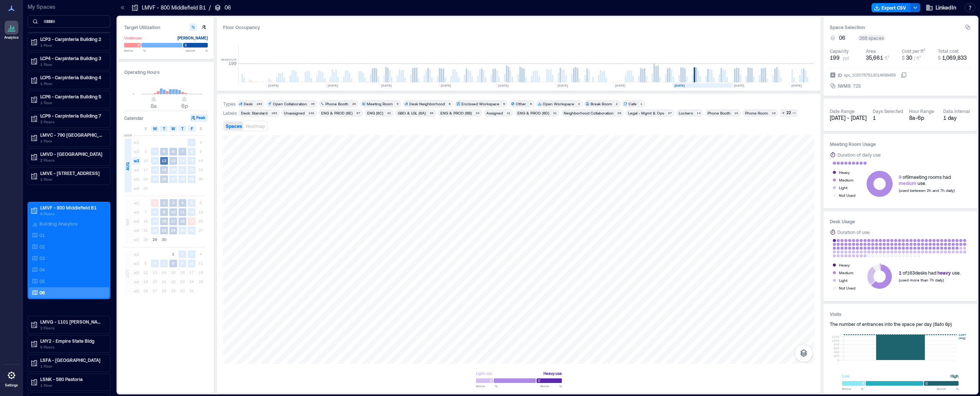  Describe the element at coordinates (72, 122) in the screenshot. I see `p: 2 Floors` at that location.